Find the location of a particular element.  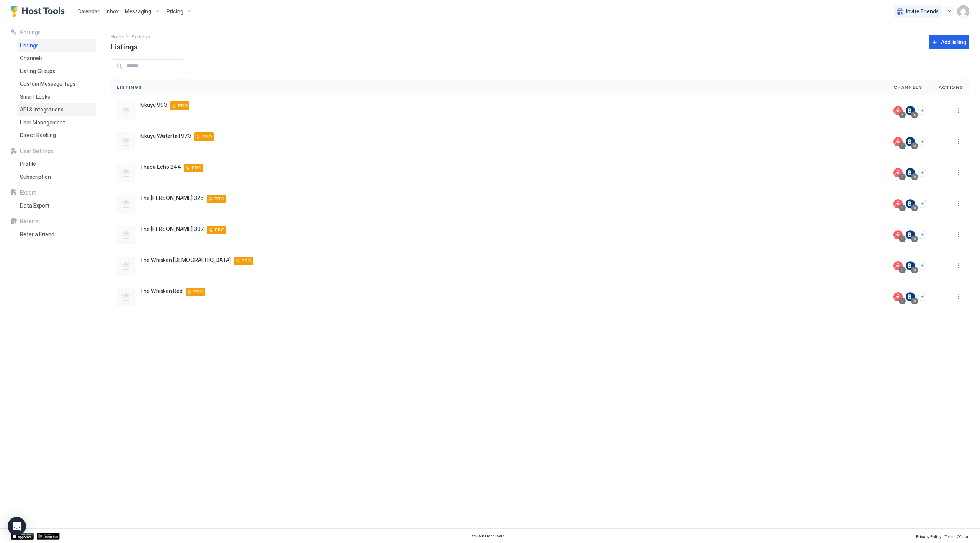

a: Profile is located at coordinates (57, 164).